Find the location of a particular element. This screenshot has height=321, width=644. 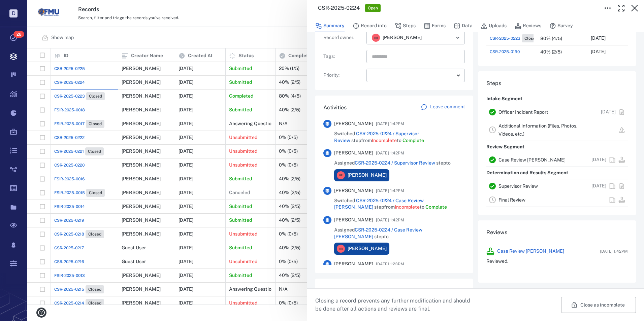

span: CSR-2025-0223 is located at coordinates (505, 38).